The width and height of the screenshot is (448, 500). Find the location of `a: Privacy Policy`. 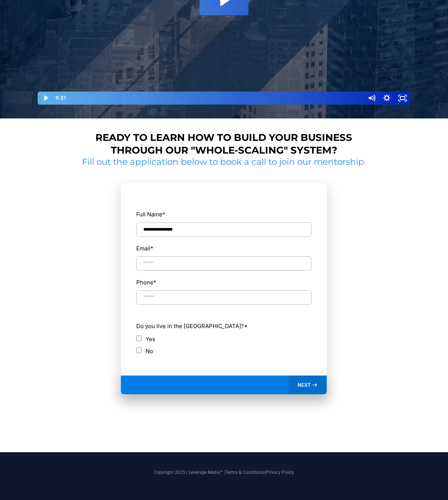

a: Privacy Policy is located at coordinates (280, 472).